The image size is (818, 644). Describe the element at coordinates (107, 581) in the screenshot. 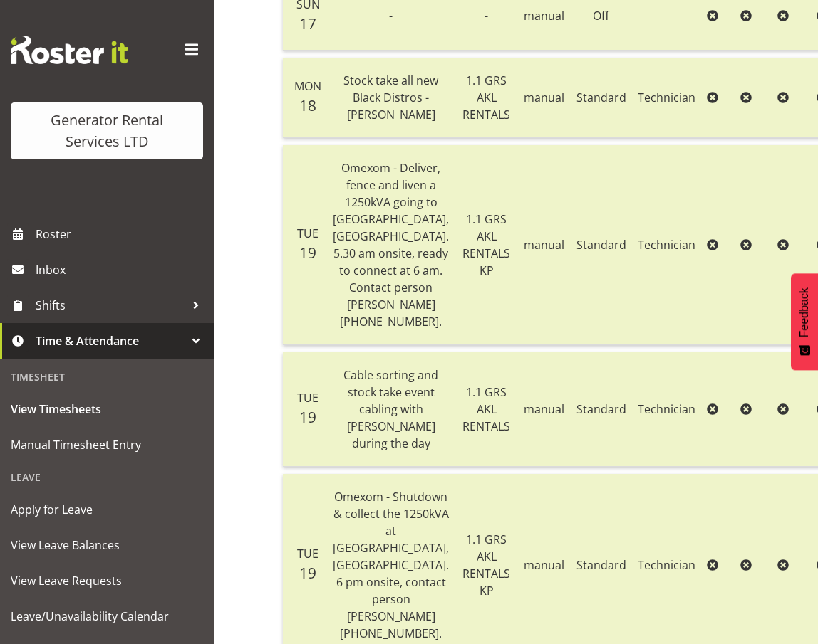

I see `span: View Leave Requests` at that location.